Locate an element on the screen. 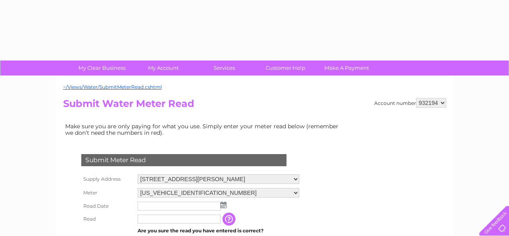  th: Read is located at coordinates (108, 219).